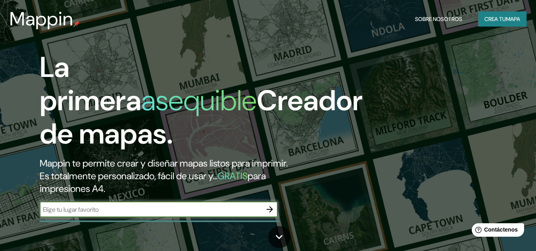 The image size is (536, 251). What do you see at coordinates (35, 10) in the screenshot?
I see `font: Contáctenos` at bounding box center [35, 10].